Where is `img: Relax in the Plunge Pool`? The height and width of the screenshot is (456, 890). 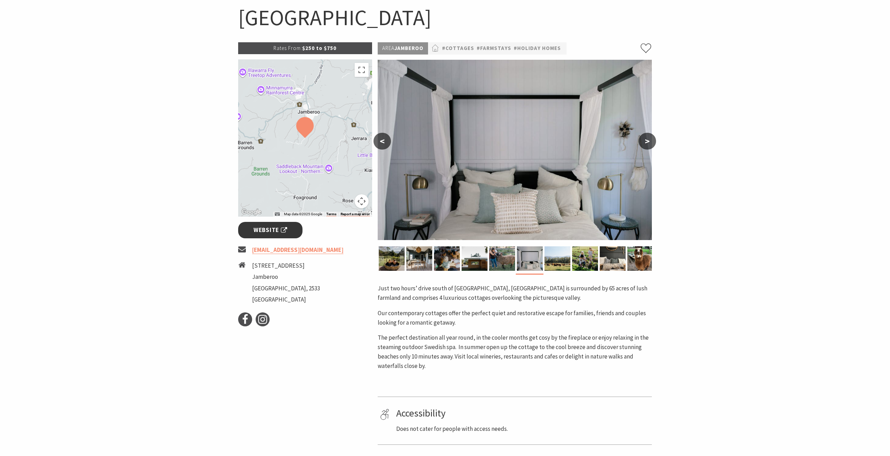
img: Relax in the Plunge Pool is located at coordinates (392, 259).